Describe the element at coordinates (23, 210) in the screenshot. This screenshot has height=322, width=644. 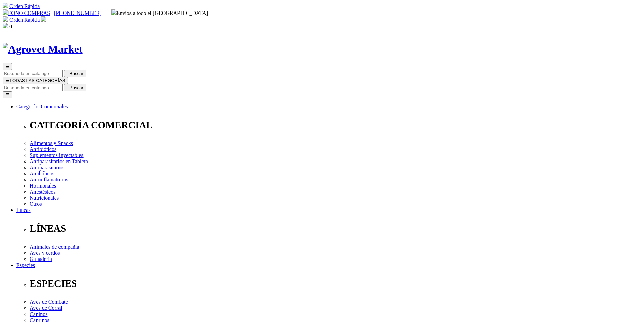
I see `a: Líneas` at that location.